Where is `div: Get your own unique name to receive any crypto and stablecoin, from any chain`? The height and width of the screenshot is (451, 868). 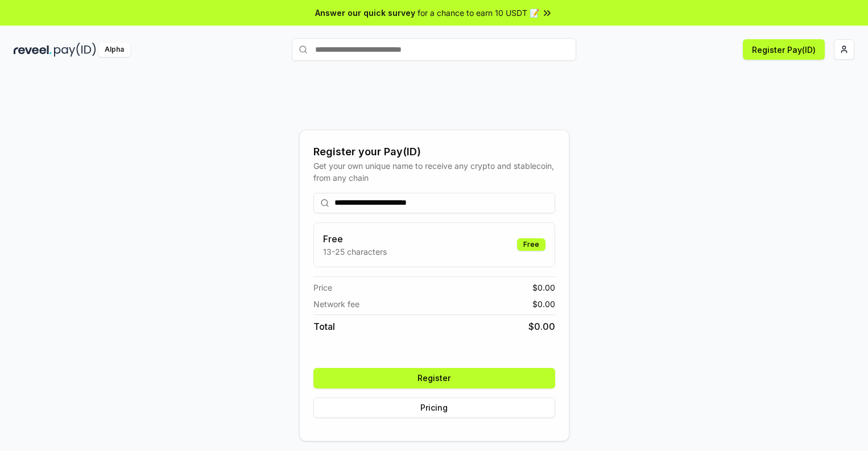
div: Get your own unique name to receive any crypto and stablecoin, from any chain is located at coordinates (434, 172).